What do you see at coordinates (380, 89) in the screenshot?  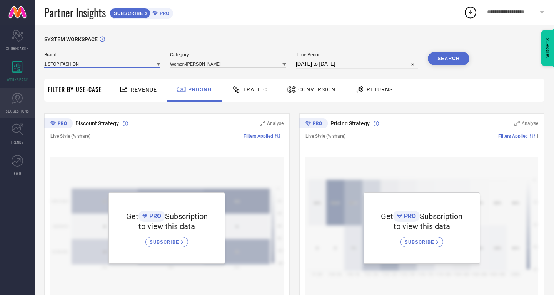 I see `span: Returns` at bounding box center [380, 89].